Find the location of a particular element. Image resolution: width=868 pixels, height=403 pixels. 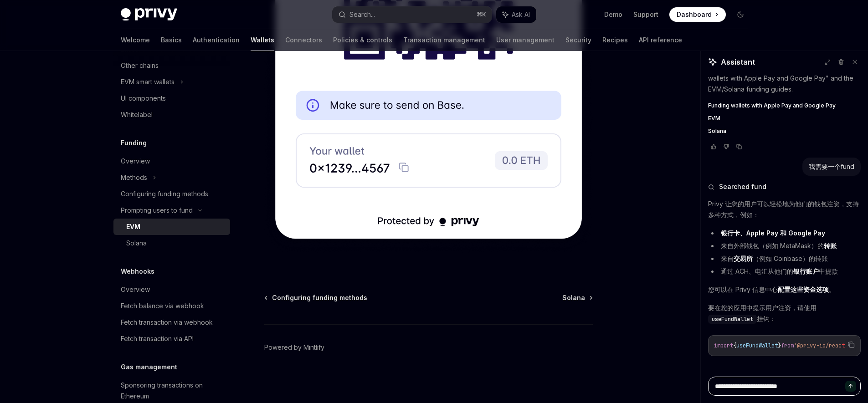

div: Fetch transaction via API is located at coordinates (157, 339).